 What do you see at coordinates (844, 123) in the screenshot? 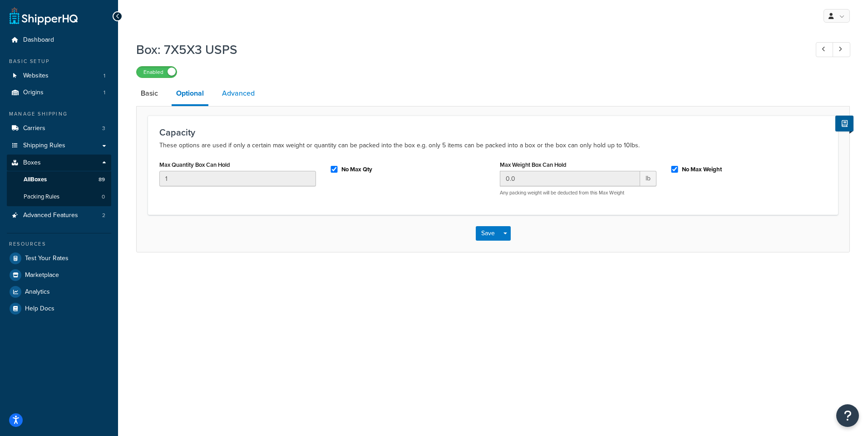
I see `button: Show Help Docs` at bounding box center [844, 123].